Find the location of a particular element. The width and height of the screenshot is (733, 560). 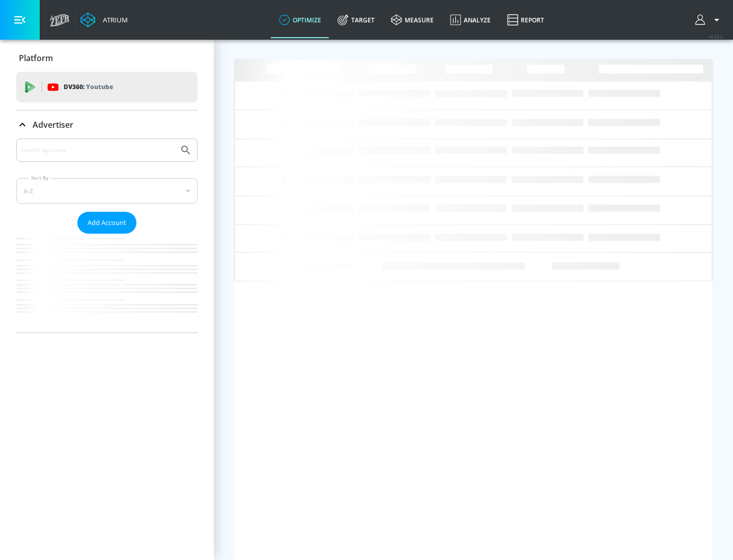

div: A-Z is located at coordinates (107, 190).